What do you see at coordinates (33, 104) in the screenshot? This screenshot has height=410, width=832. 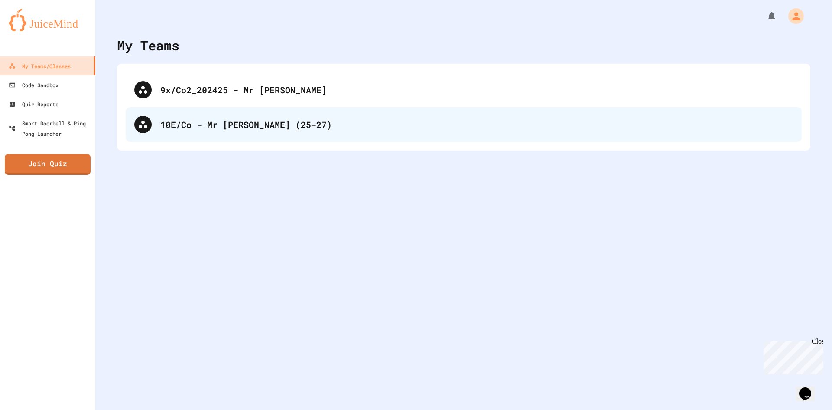 I see `div: Quiz Reports` at bounding box center [33, 104].